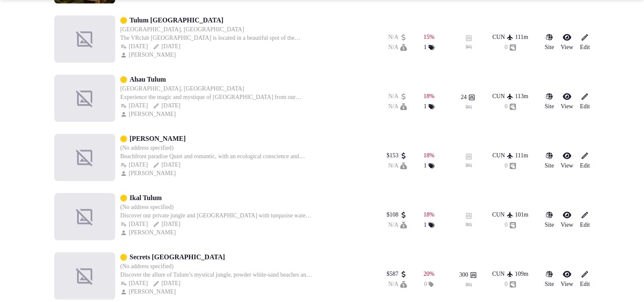 The width and height of the screenshot is (644, 302). I want to click on div: 20 %, so click(429, 274).